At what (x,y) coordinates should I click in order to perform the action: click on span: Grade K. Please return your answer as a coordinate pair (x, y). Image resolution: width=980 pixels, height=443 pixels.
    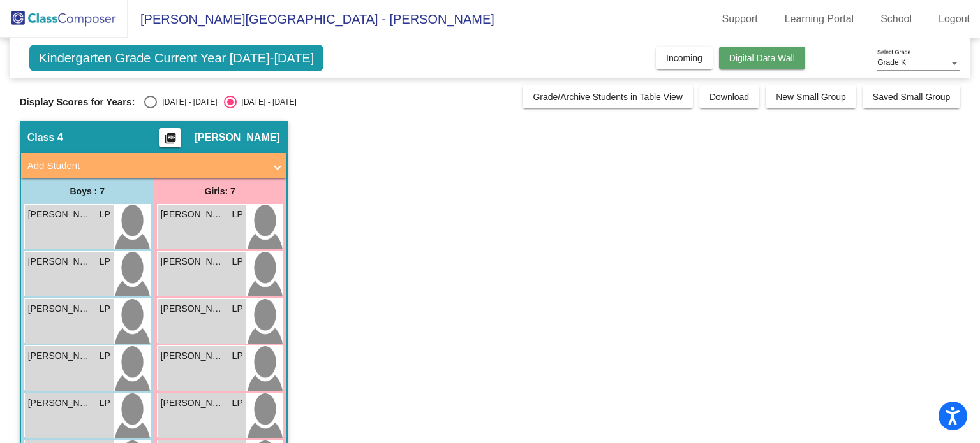
    Looking at the image, I should click on (891, 62).